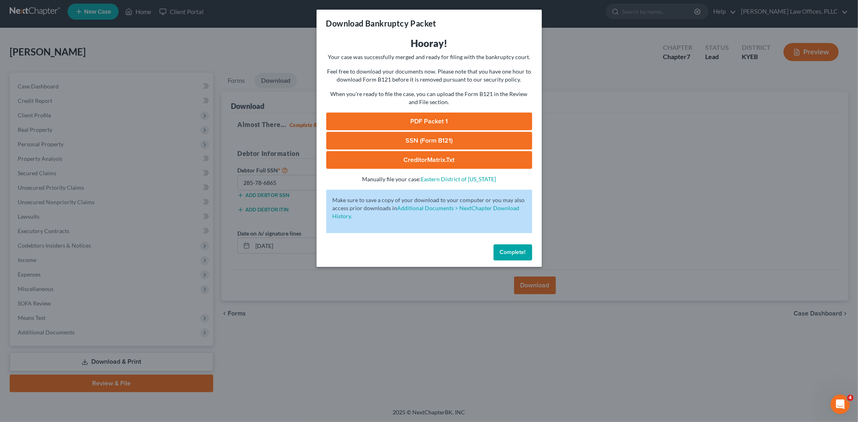  What do you see at coordinates (429, 57) in the screenshot?
I see `p: Your case was successfully merged and ready for filing with the bankruptcy court.` at bounding box center [429, 57].